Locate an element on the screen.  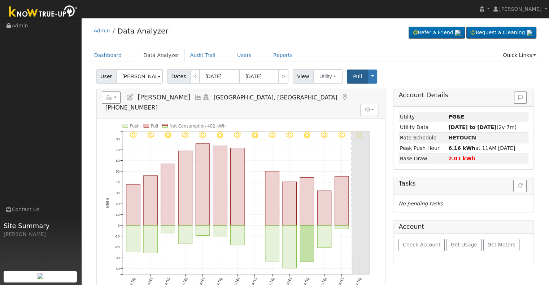
span: Check Account is located at coordinates (421, 245).